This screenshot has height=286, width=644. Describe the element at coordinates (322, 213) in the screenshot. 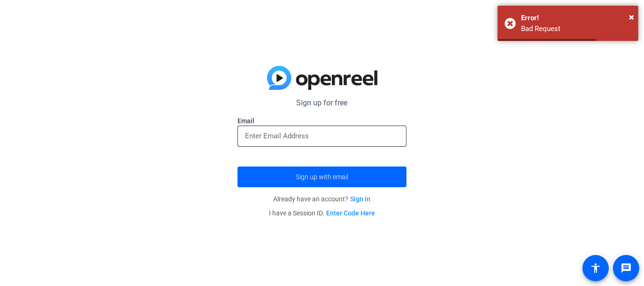

I see `span: I have a Session ID.` at that location.